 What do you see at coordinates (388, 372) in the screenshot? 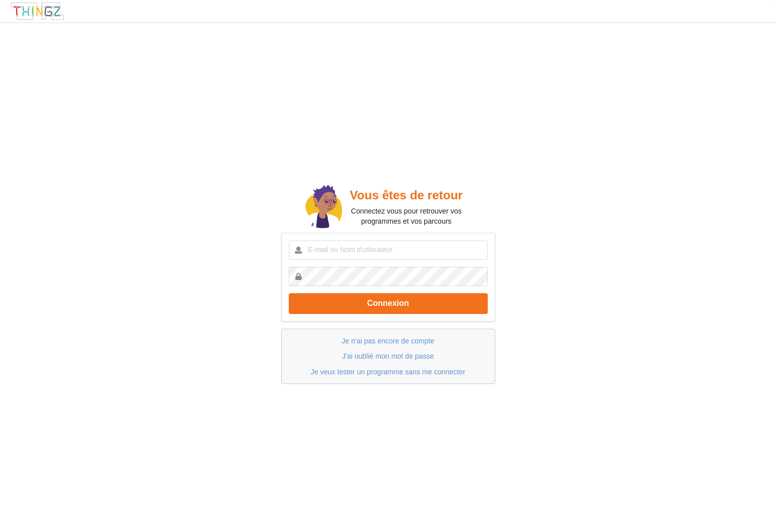
I see `a: Je veux tester un programme sans me connecter` at bounding box center [388, 372].